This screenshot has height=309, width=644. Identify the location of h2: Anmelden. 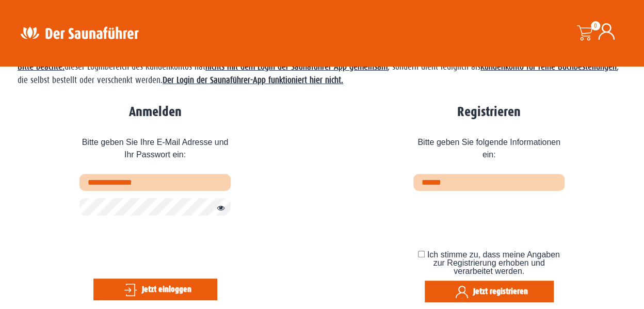
(155, 112).